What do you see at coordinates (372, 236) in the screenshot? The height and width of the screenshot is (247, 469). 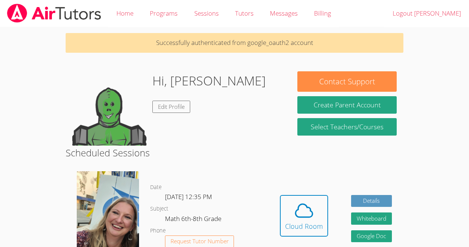 I see `a: Google Doc` at bounding box center [372, 236].